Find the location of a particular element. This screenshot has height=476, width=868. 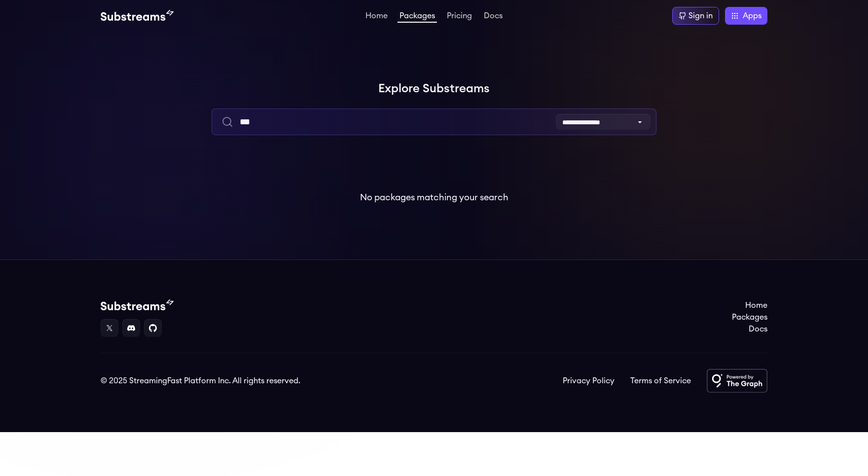

a: Privacy Policy is located at coordinates (589, 381).